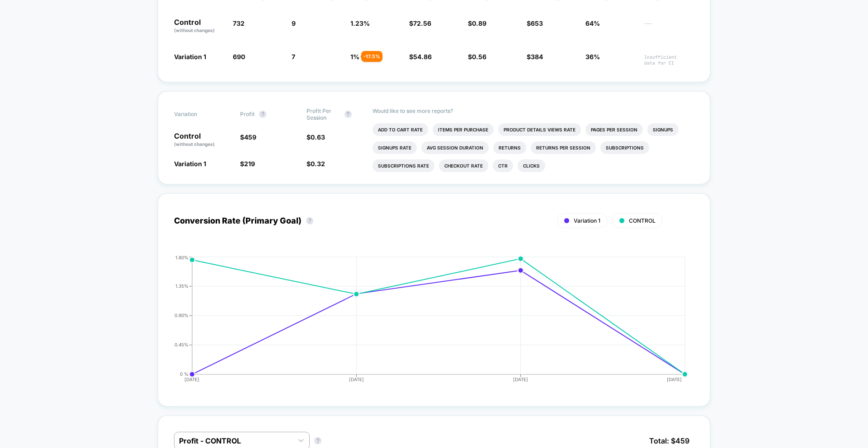 The height and width of the screenshot is (448, 868). I want to click on span: 0.63, so click(318, 137).